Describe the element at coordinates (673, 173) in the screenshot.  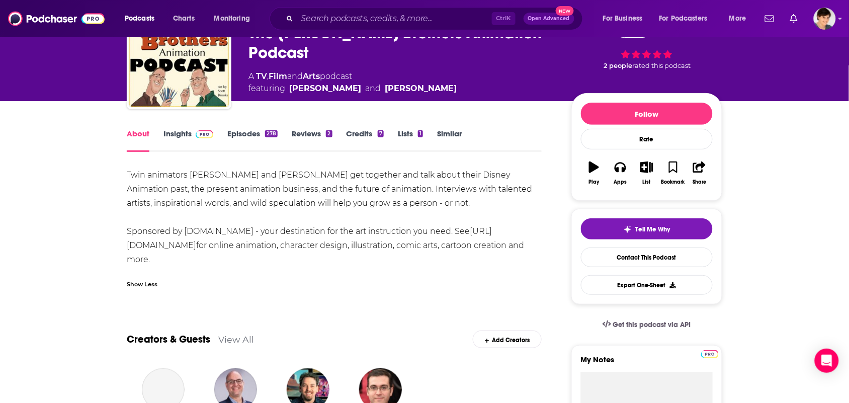
I see `button: Bookmark` at that location.